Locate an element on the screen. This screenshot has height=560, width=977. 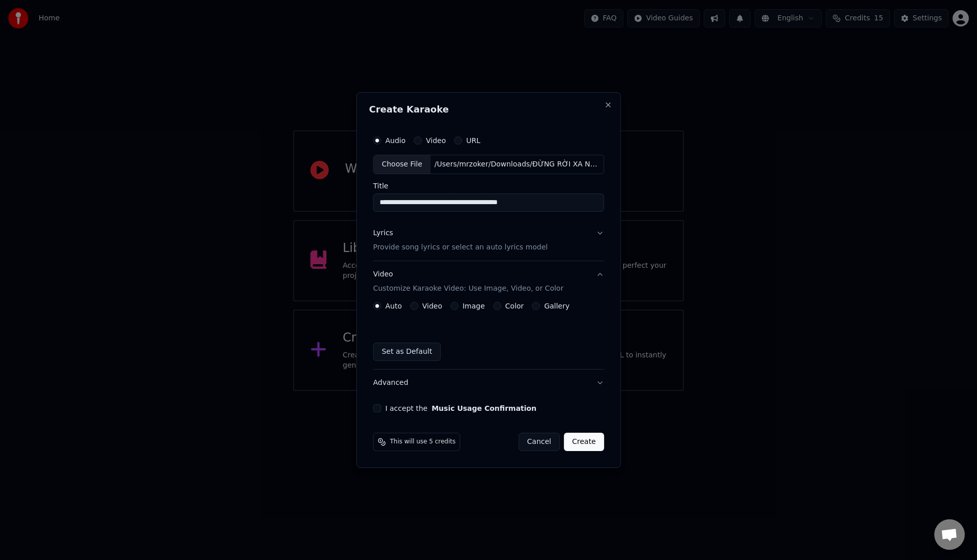
label: Audio is located at coordinates (396, 140).